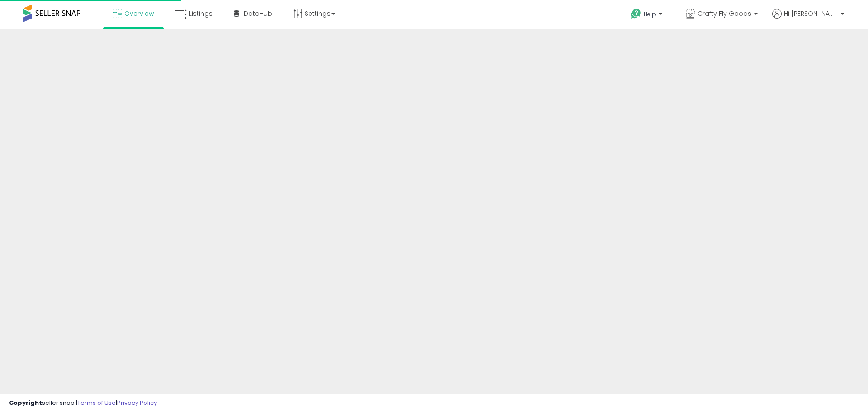  I want to click on div: seller snap | |, so click(83, 403).